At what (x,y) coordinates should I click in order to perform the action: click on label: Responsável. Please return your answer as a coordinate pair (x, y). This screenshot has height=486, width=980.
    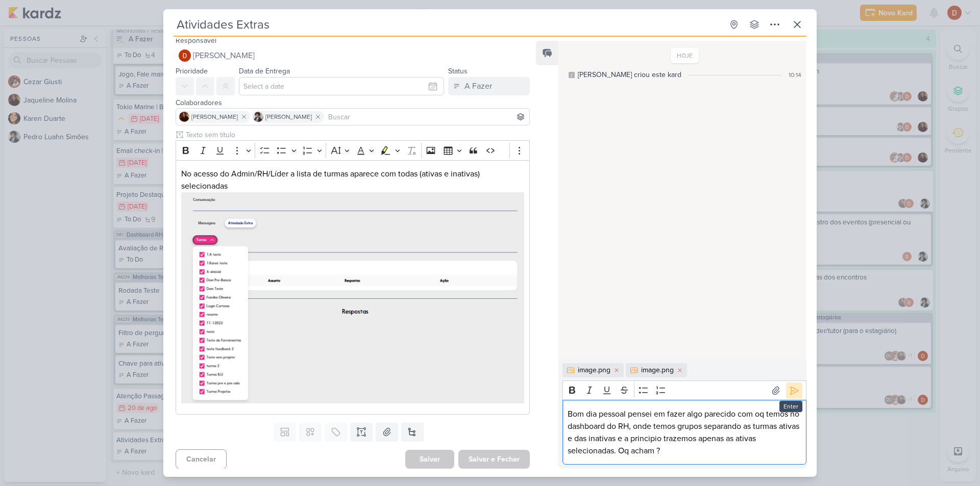
    Looking at the image, I should click on (196, 40).